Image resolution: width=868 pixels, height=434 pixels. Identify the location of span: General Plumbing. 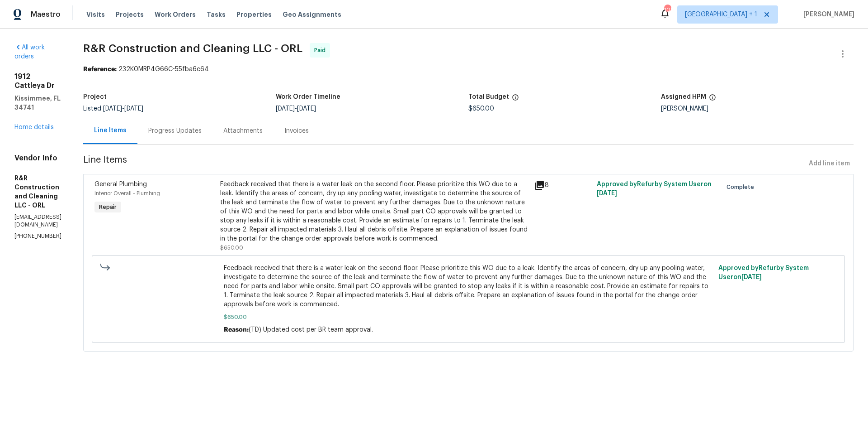
(121, 185).